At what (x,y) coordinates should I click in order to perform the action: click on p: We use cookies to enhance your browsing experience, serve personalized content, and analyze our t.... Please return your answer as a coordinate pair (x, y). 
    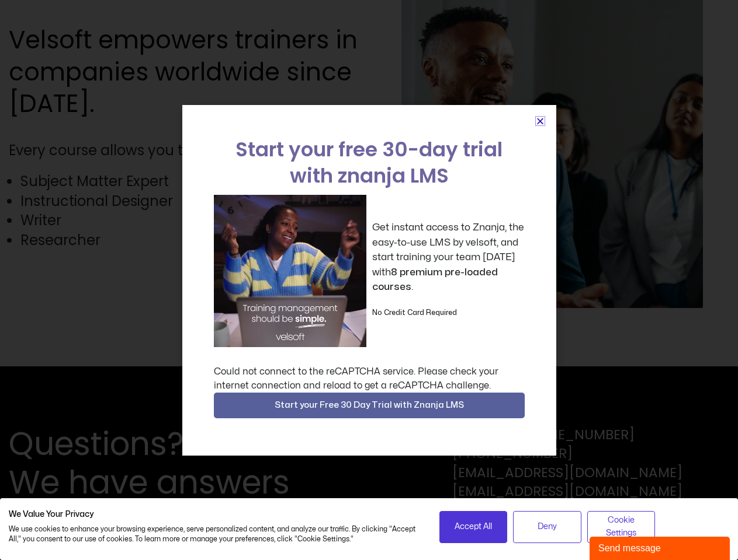
    Looking at the image, I should click on (215, 535).